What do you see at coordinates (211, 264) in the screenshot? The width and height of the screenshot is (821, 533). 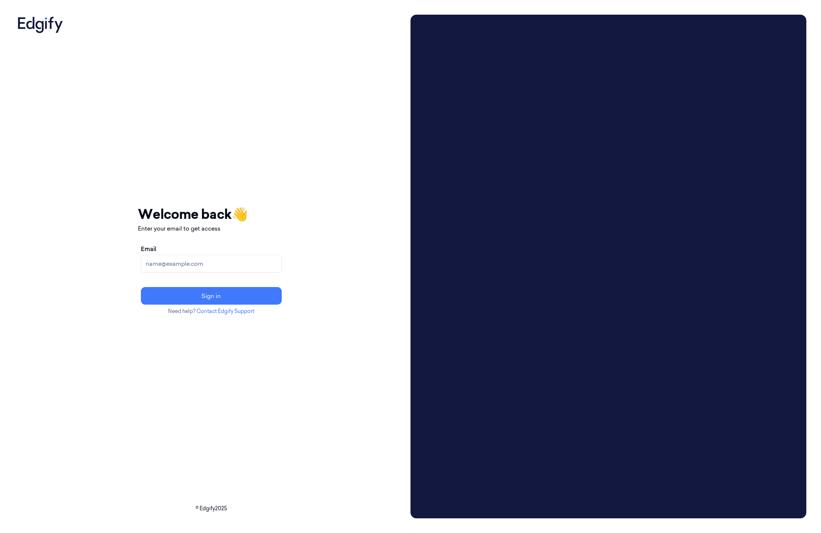 I see `input: name@example.com` at bounding box center [211, 264].